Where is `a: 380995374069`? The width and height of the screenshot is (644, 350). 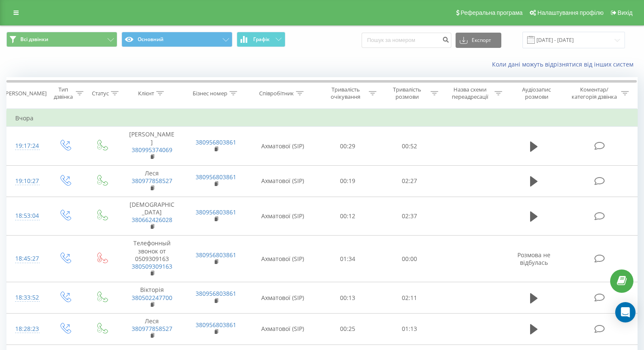
a: 380995374069 is located at coordinates (152, 150).